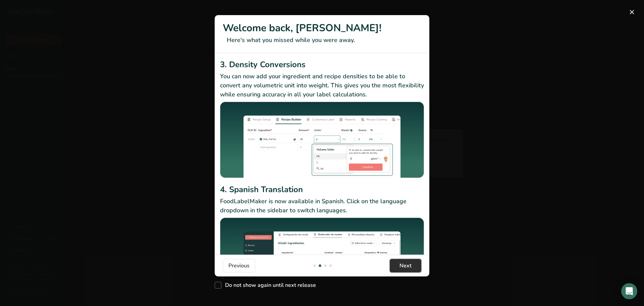  What do you see at coordinates (322, 64) in the screenshot?
I see `h2: 3. Density Conversions` at bounding box center [322, 64].